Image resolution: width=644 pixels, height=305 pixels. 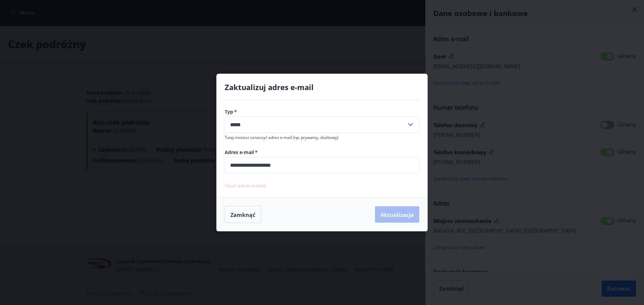 I want to click on font: Usuń adres e-mail, so click(x=245, y=186).